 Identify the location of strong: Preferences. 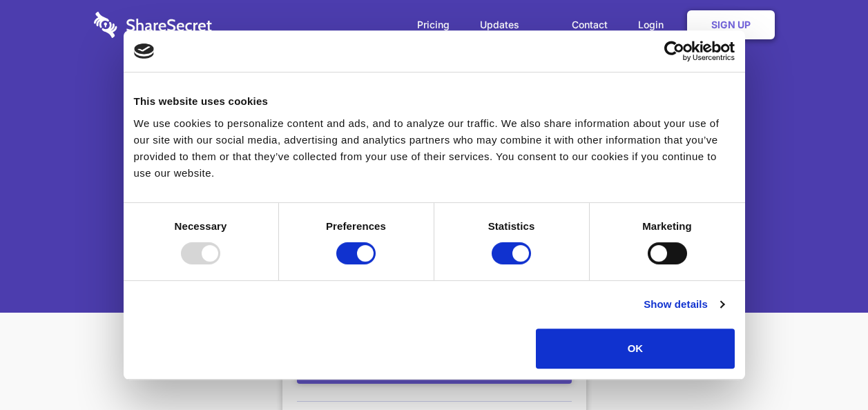
(355, 226).